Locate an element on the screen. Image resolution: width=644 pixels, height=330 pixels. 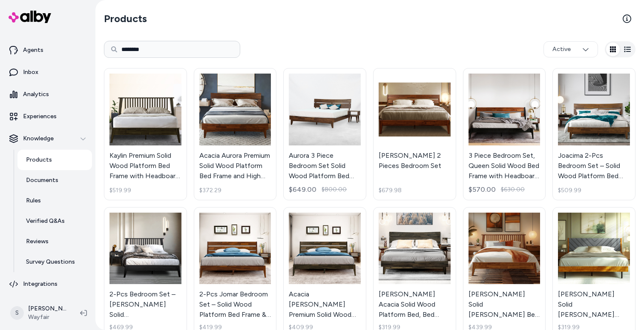
p: Integrations is located at coordinates (40, 284).